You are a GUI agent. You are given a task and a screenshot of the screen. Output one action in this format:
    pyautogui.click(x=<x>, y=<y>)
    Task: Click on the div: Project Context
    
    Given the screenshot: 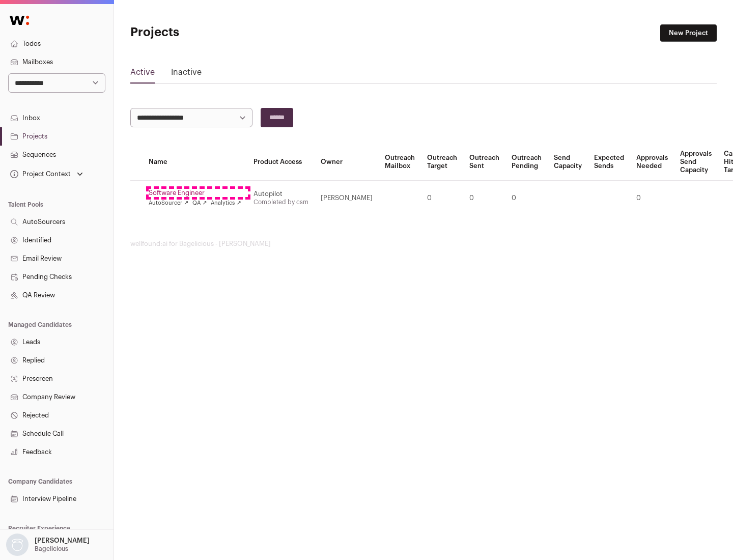 What is the action you would take?
    pyautogui.click(x=39, y=174)
    